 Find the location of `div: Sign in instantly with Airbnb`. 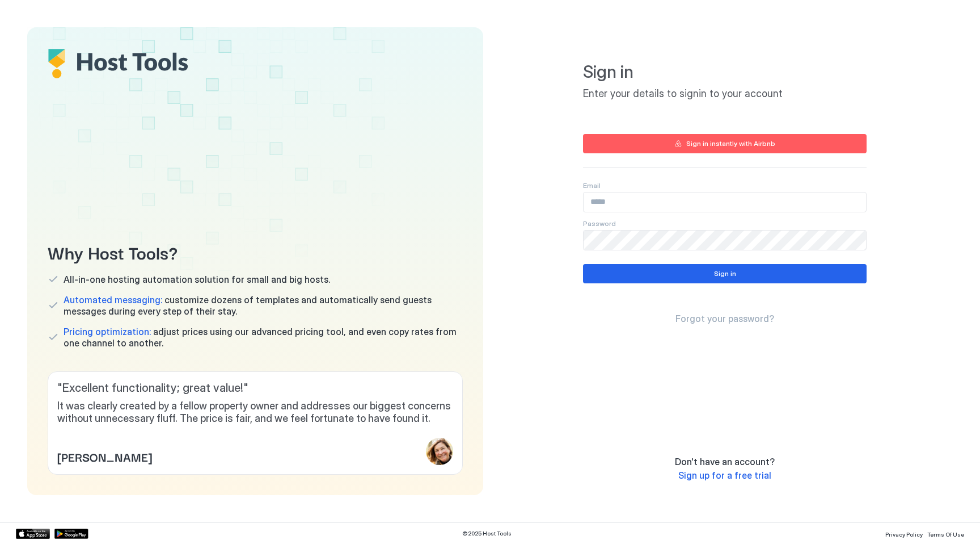

div: Sign in instantly with Airbnb is located at coordinates (731, 144).